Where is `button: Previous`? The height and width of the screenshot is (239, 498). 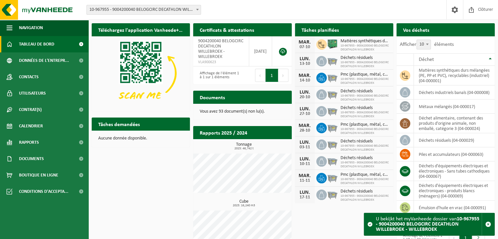 button: Previous is located at coordinates (260, 75).